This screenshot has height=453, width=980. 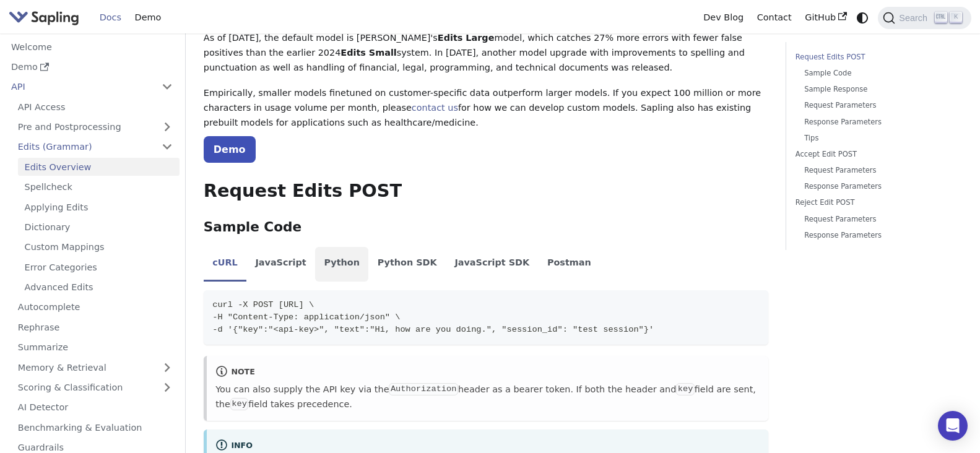 What do you see at coordinates (95, 407) in the screenshot?
I see `a: AI Detector` at bounding box center [95, 407].